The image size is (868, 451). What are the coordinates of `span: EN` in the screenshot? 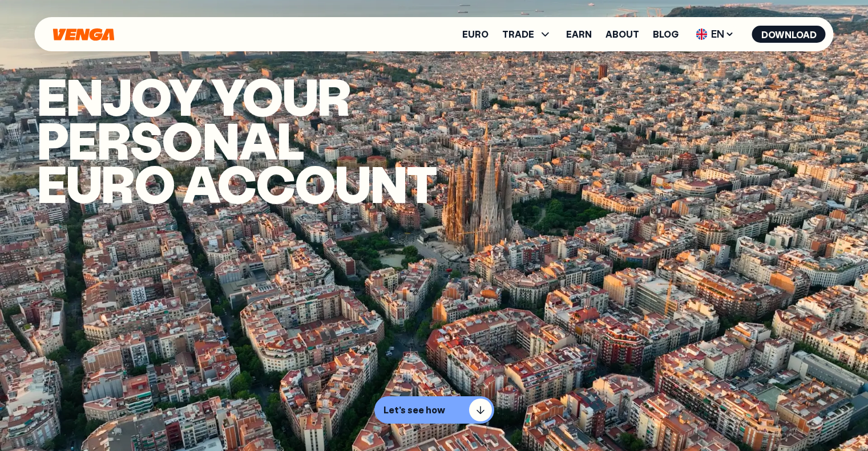 It's located at (715, 34).